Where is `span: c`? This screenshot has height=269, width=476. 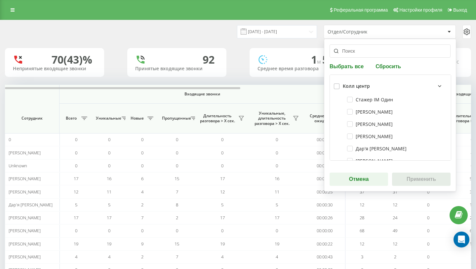
span: c is located at coordinates (458, 62).